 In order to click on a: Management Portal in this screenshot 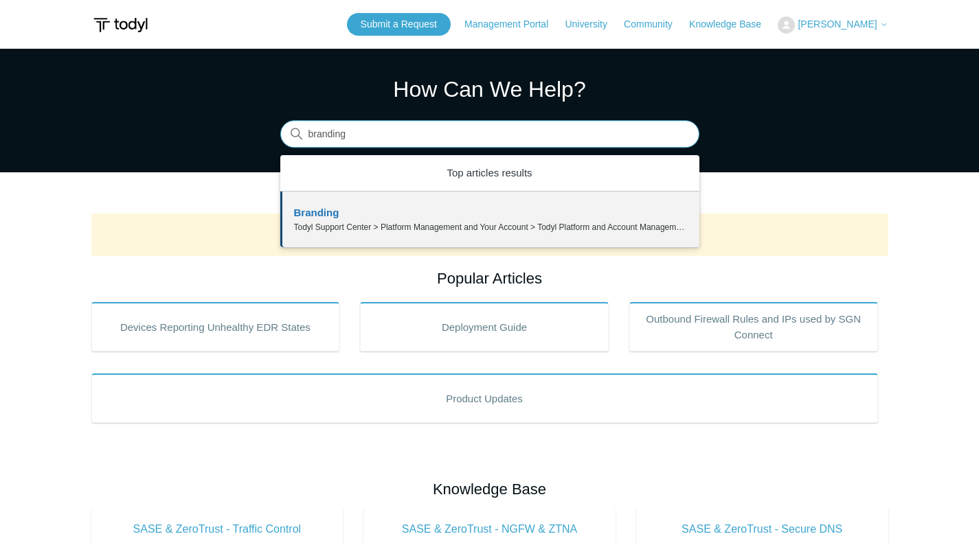, I will do `click(513, 24)`.